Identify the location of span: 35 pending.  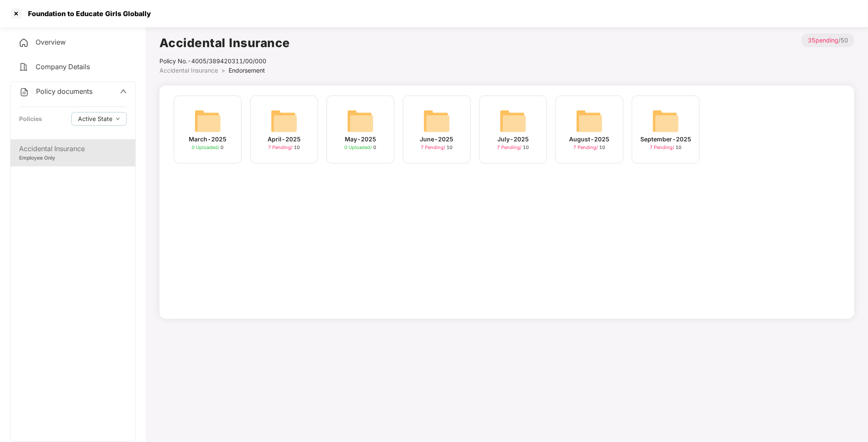
(823, 40).